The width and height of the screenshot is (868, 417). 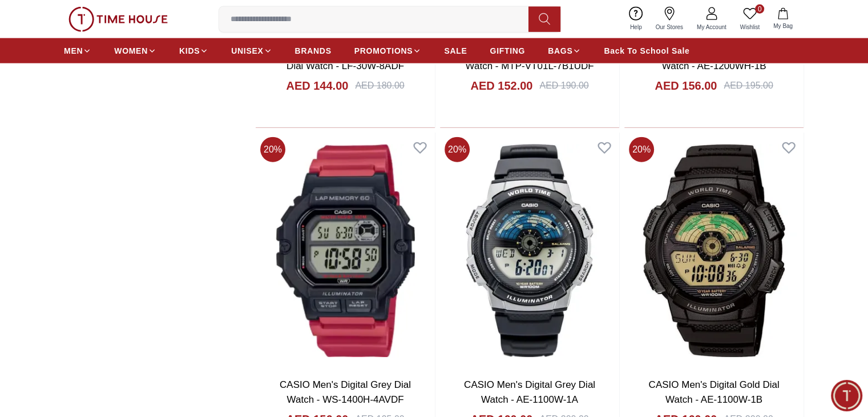 I want to click on span: PROMOTIONS, so click(x=384, y=51).